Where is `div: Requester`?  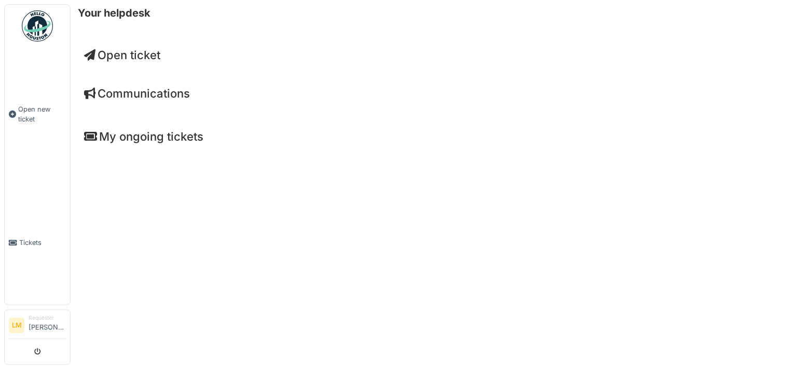
div: Requester is located at coordinates (47, 318).